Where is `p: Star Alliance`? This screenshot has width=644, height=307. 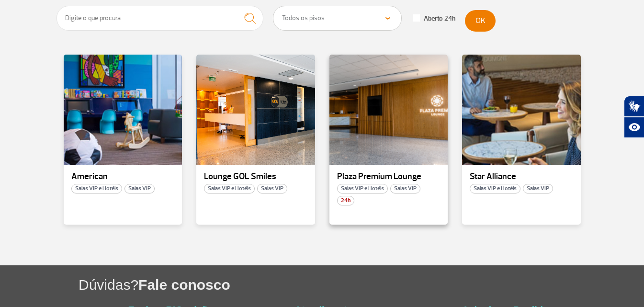 p: Star Alliance is located at coordinates (521, 177).